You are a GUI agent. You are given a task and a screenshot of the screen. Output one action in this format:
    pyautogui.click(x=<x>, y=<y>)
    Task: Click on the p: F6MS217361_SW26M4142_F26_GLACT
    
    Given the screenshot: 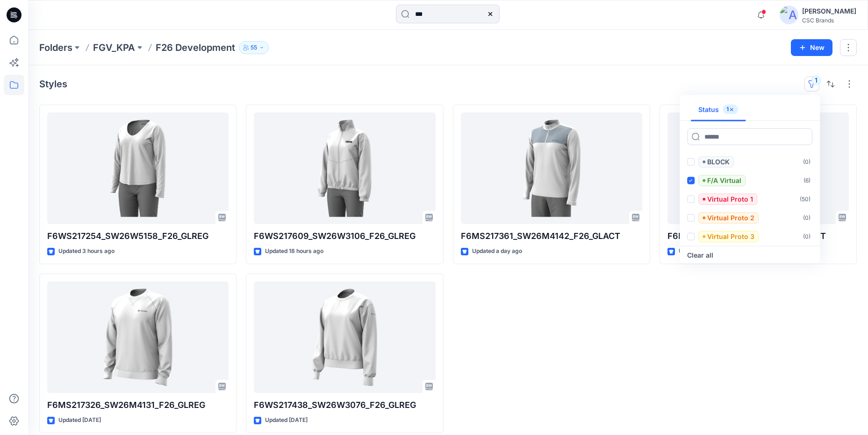 What is the action you would take?
    pyautogui.click(x=552, y=236)
    